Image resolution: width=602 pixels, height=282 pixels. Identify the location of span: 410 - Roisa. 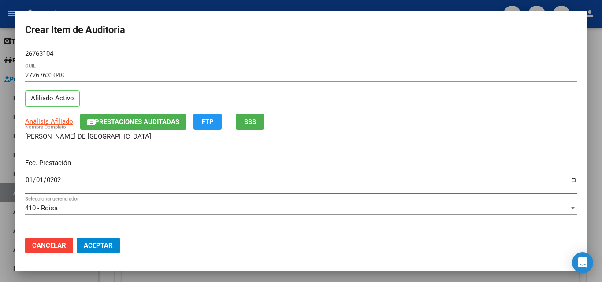
(41, 208).